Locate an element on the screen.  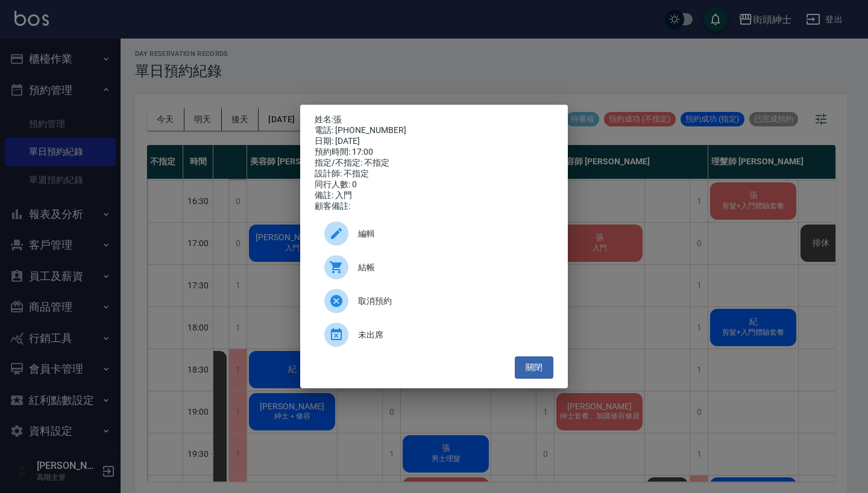
span: 結帳 is located at coordinates (451, 268).